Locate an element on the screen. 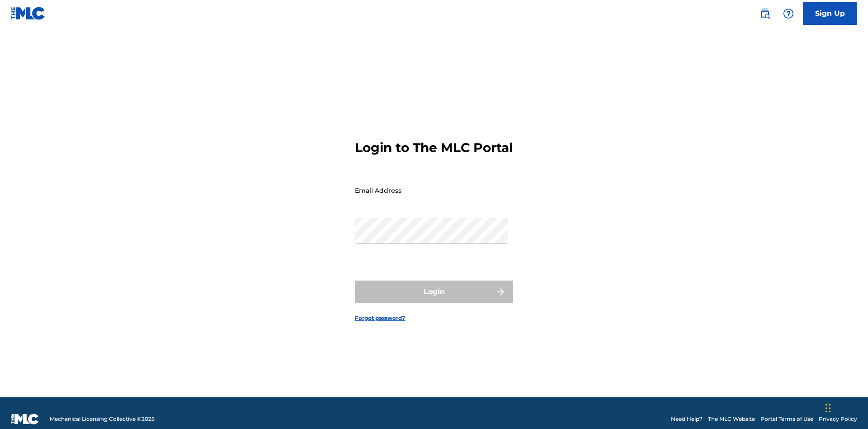  div: Help is located at coordinates (788, 14).